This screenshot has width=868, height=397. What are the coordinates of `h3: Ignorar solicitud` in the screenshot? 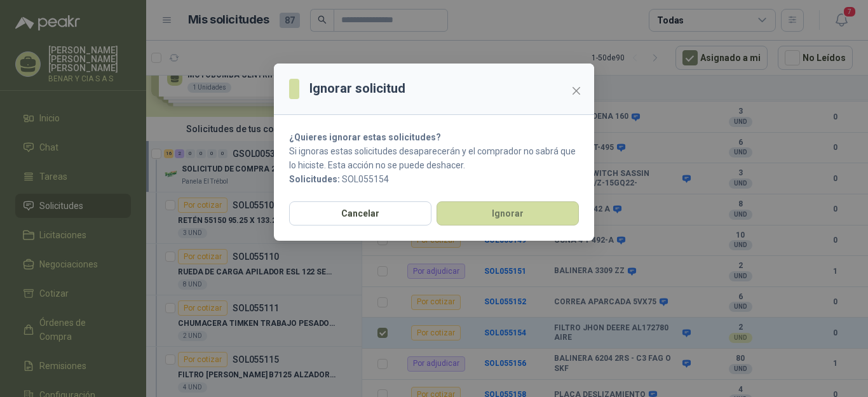 It's located at (357, 88).